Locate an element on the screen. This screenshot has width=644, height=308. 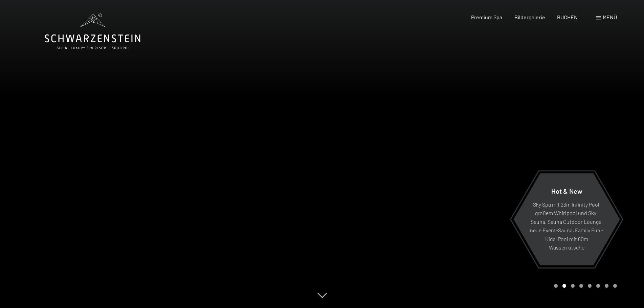
span: Hot & New is located at coordinates (567, 191).